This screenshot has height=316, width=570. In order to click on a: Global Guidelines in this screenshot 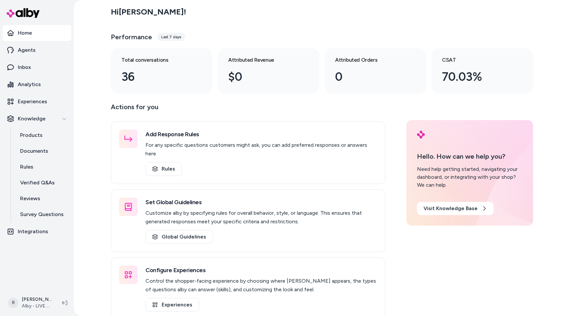, I will do `click(179, 237)`.